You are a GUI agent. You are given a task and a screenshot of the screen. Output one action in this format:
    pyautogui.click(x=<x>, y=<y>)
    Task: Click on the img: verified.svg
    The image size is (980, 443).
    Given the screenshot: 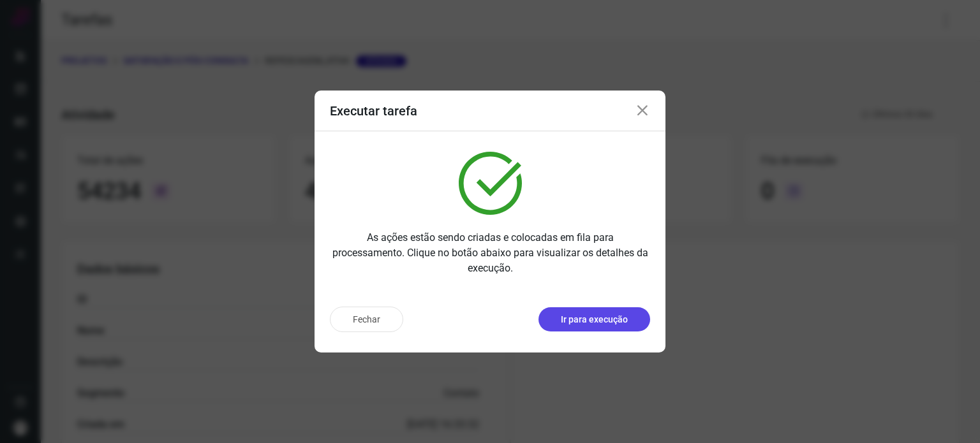 What is the action you would take?
    pyautogui.click(x=490, y=183)
    